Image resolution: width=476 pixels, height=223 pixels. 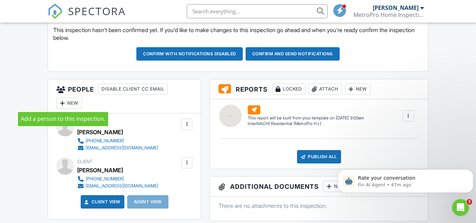 What do you see at coordinates (289, 89) in the screenshot?
I see `div: Locked` at bounding box center [289, 89].